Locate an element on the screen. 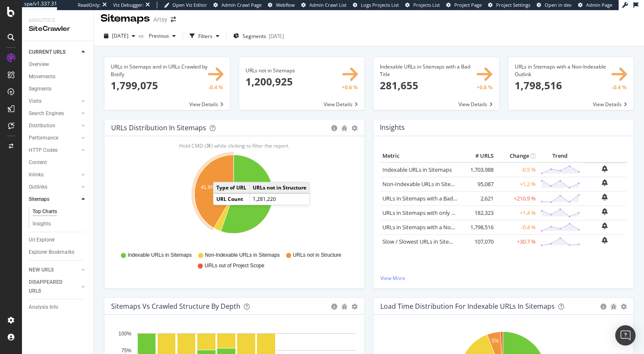 This screenshot has height=354, width=644. div: Url Explorer is located at coordinates (42, 240).